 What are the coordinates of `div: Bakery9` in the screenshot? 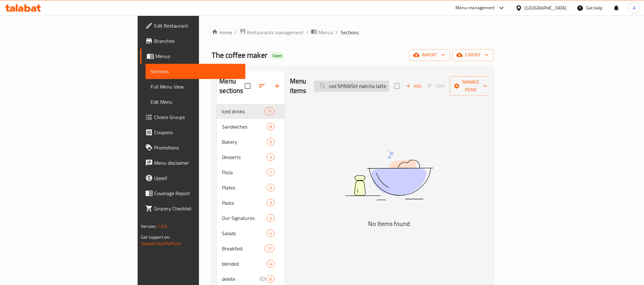 It's located at (251, 142).